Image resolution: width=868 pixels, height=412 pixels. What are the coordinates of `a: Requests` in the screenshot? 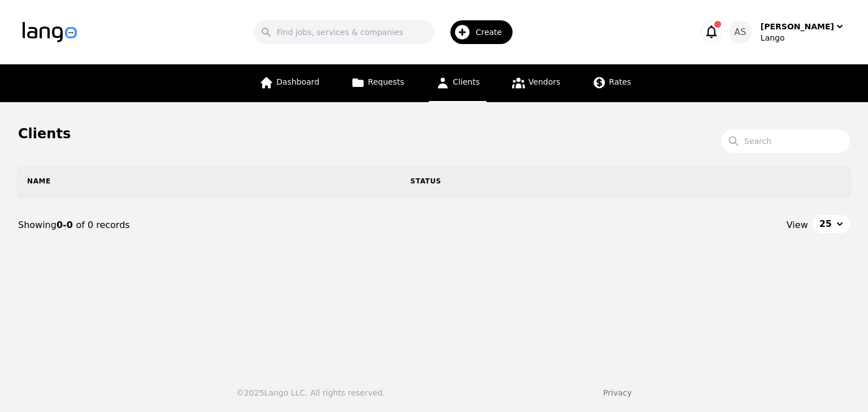 It's located at (377, 83).